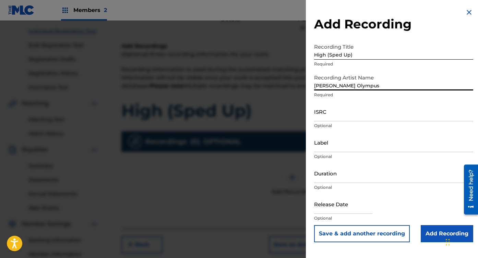  I want to click on div: Drag, so click(448, 242).